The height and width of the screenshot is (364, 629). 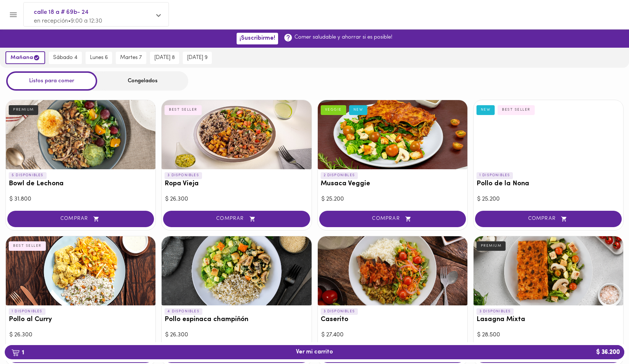 I want to click on p: 5 DISPONIBLES, so click(x=28, y=175).